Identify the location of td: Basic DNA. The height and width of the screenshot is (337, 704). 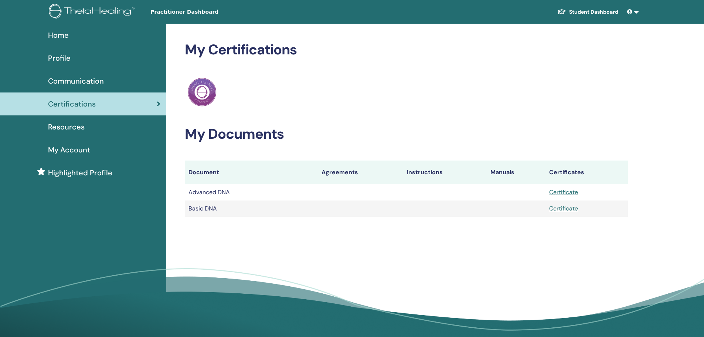
(251, 209).